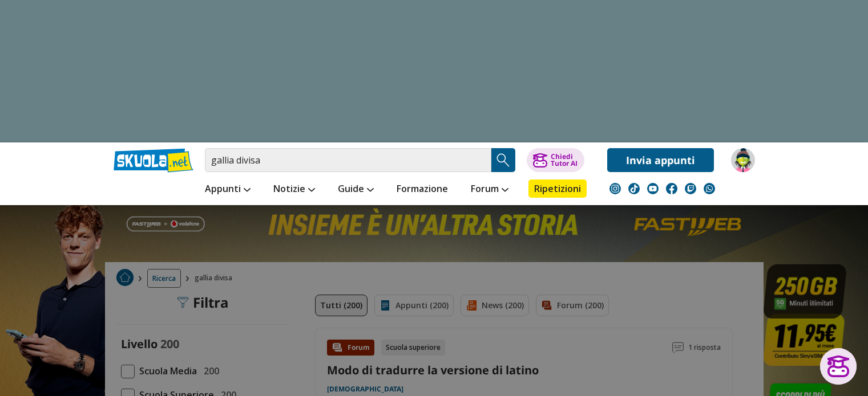 This screenshot has width=868, height=396. I want to click on img: instagram, so click(615, 189).